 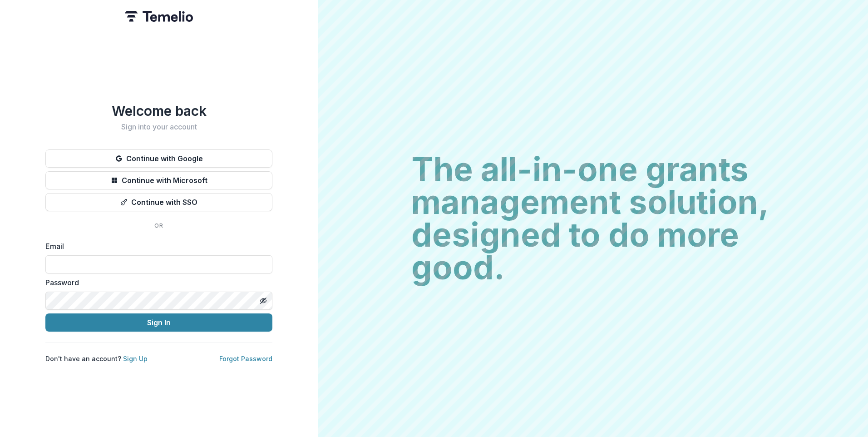 I want to click on a: Sign Up, so click(x=136, y=359).